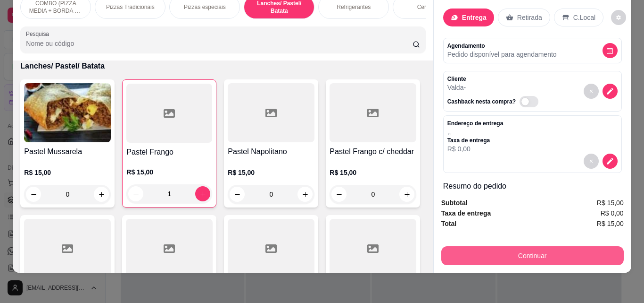 The image size is (644, 303). Describe the element at coordinates (475, 140) in the screenshot. I see `p: Taxa de entrega` at that location.